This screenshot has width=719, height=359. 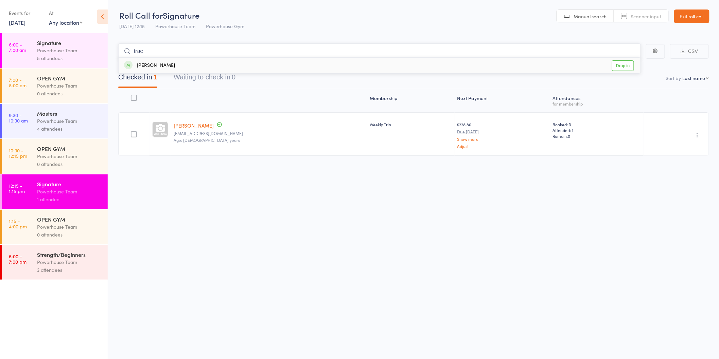 What do you see at coordinates (18, 224) in the screenshot?
I see `time: 1:15 - 4:00 pm` at bounding box center [18, 224].